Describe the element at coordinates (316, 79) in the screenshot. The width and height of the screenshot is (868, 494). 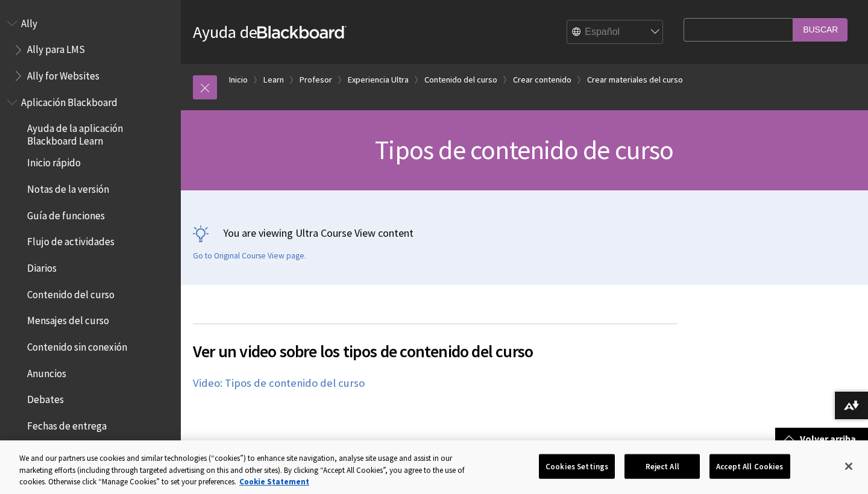
I see `a: Profesor` at that location.